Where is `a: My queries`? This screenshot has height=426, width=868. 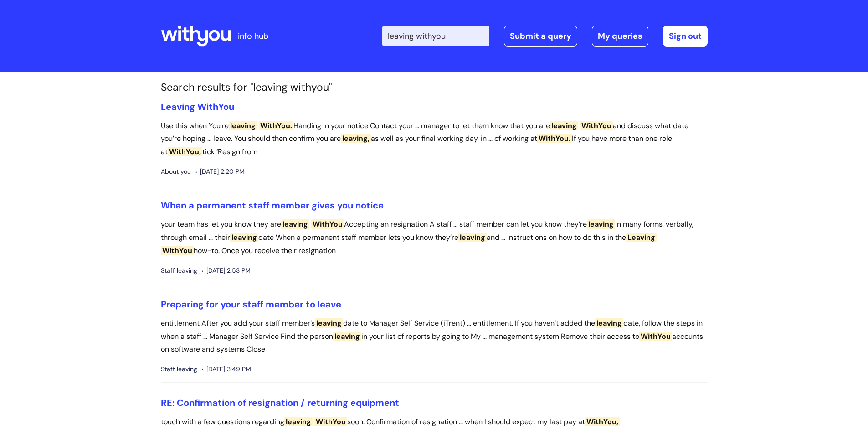
a: My queries is located at coordinates (620, 36).